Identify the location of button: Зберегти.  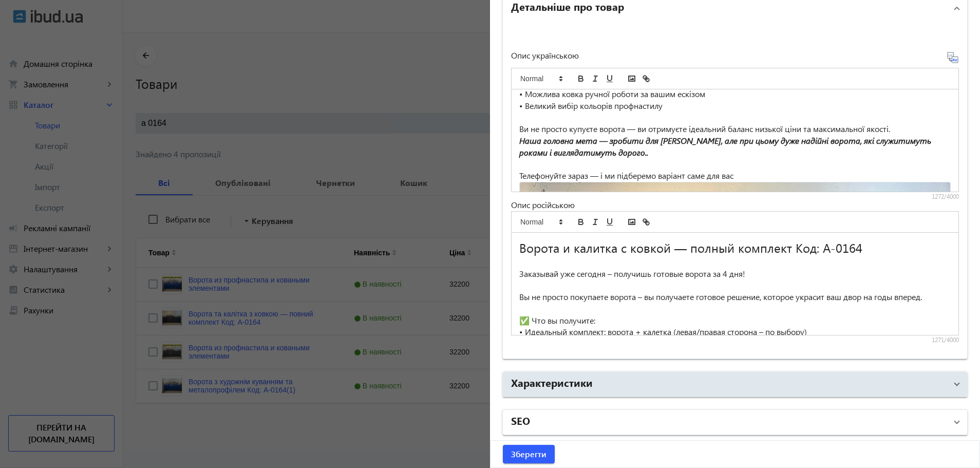
(528, 455).